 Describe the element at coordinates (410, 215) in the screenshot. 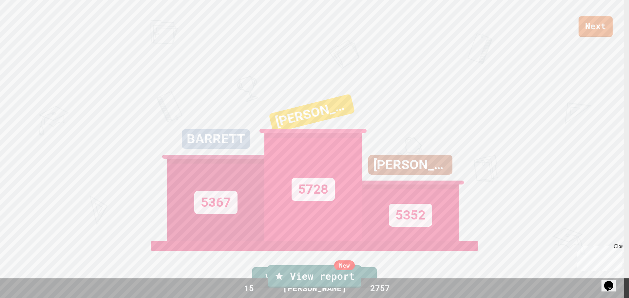

I see `div: 5352` at that location.